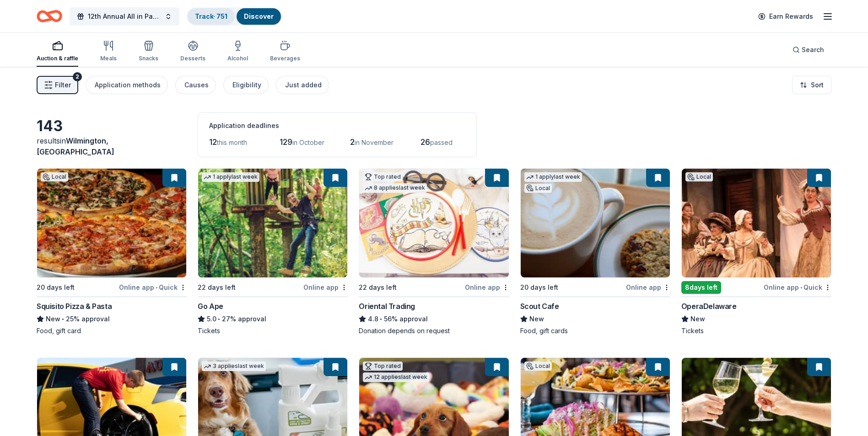  What do you see at coordinates (246, 85) in the screenshot?
I see `button: Eligibility` at bounding box center [246, 85].